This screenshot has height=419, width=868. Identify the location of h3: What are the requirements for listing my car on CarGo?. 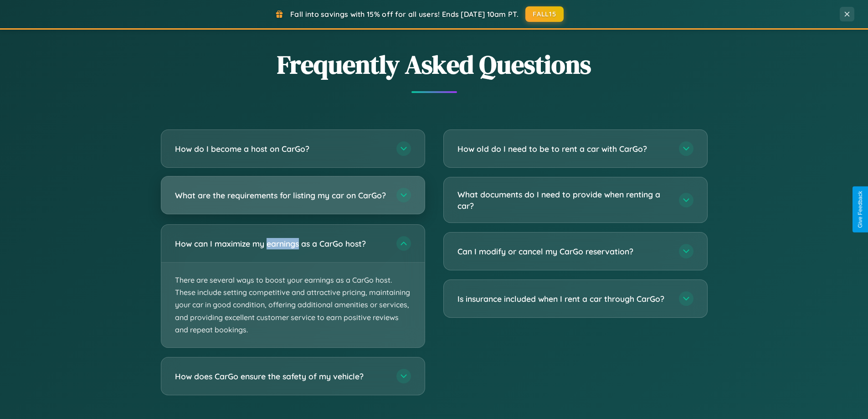
(281, 195).